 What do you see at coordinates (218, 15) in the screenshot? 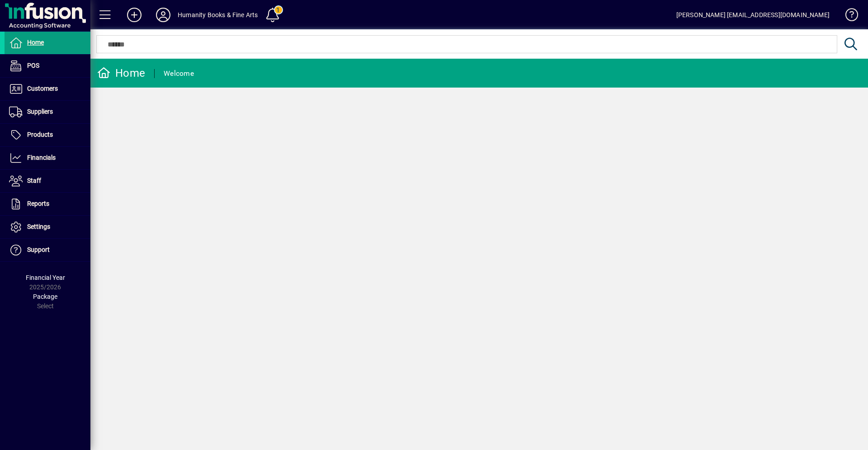
I see `div: Humanity Books & Fine Arts` at bounding box center [218, 15].